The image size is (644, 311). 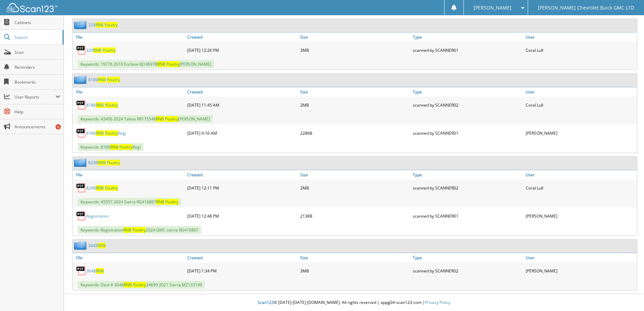 What do you see at coordinates (97, 246) in the screenshot?
I see `a: 3648RNB` at bounding box center [97, 246].